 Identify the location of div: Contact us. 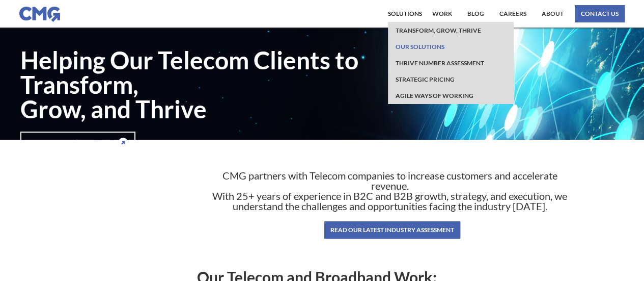
(599, 14).